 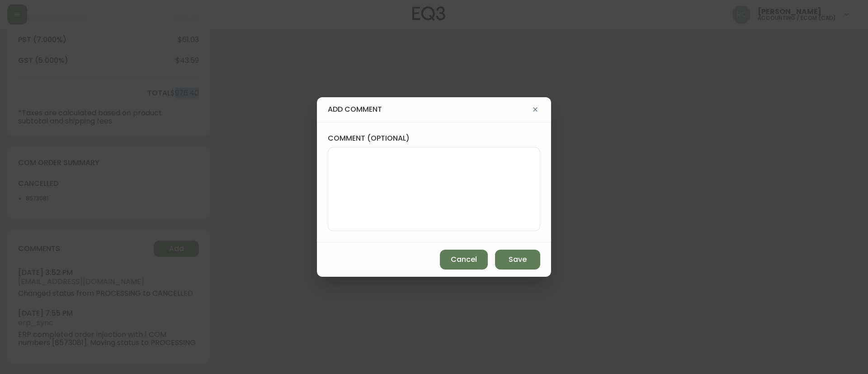 What do you see at coordinates (464, 260) in the screenshot?
I see `span: Cancel` at bounding box center [464, 260].